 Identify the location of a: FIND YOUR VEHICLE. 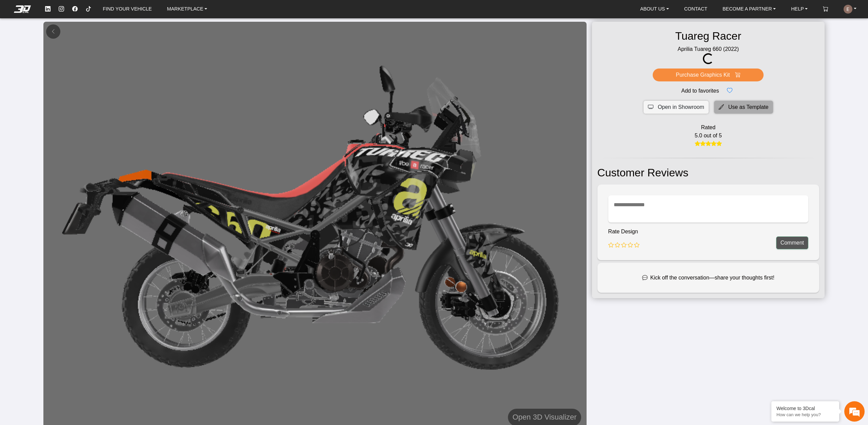
(127, 9).